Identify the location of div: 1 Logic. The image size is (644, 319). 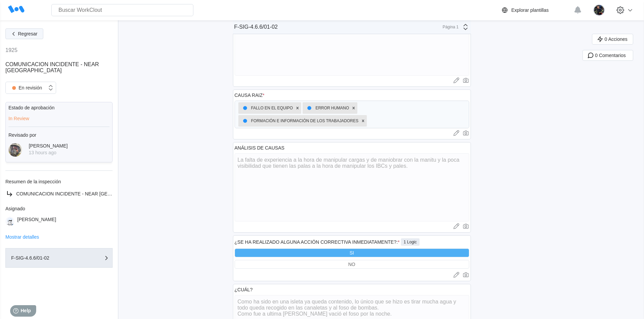
(410, 242).